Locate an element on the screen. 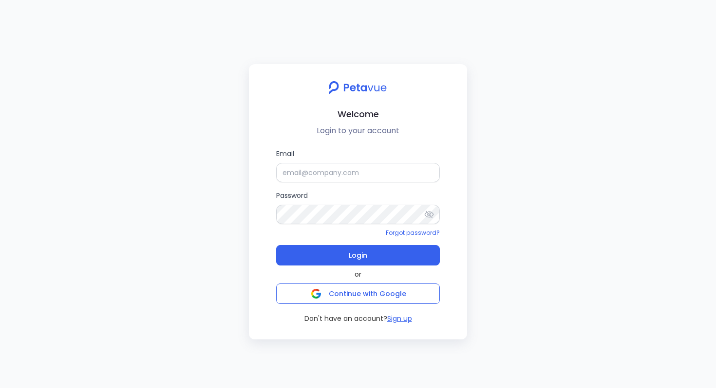 The width and height of the screenshot is (716, 388). input: Password is located at coordinates (358, 215).